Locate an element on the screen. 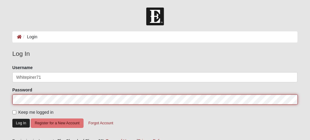 The height and width of the screenshot is (140, 310). label: Password is located at coordinates (22, 90).